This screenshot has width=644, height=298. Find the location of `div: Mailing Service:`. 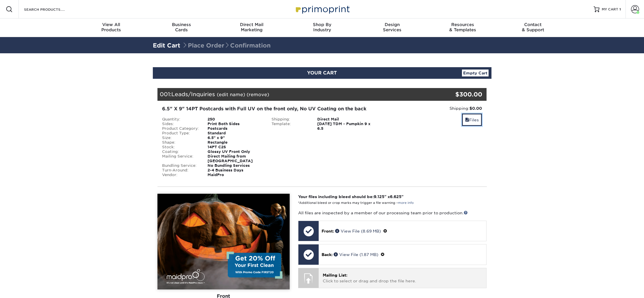

div: Mailing Service: is located at coordinates (181, 158).